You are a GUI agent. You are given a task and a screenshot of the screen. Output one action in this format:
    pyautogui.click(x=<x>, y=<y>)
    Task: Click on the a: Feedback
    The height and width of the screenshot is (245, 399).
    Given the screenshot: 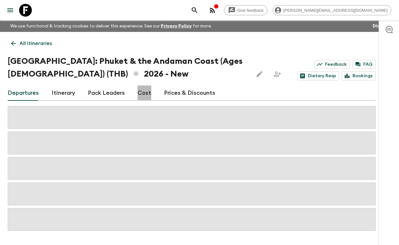 What is the action you would take?
    pyautogui.click(x=332, y=64)
    